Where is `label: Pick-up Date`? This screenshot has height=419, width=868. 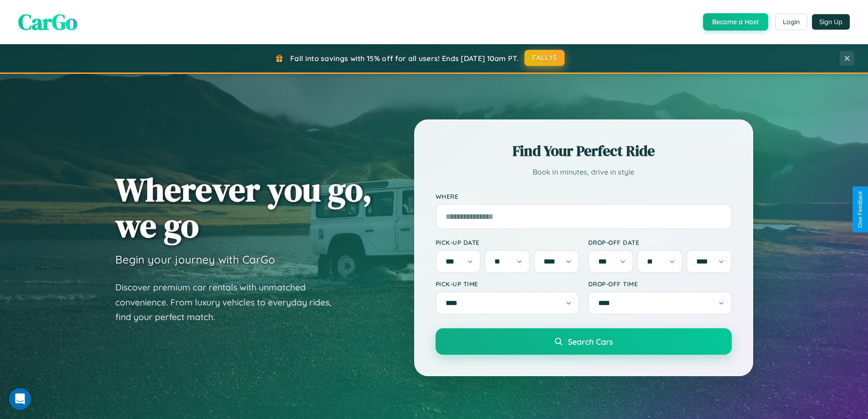 label: Pick-up Date is located at coordinates (507, 242).